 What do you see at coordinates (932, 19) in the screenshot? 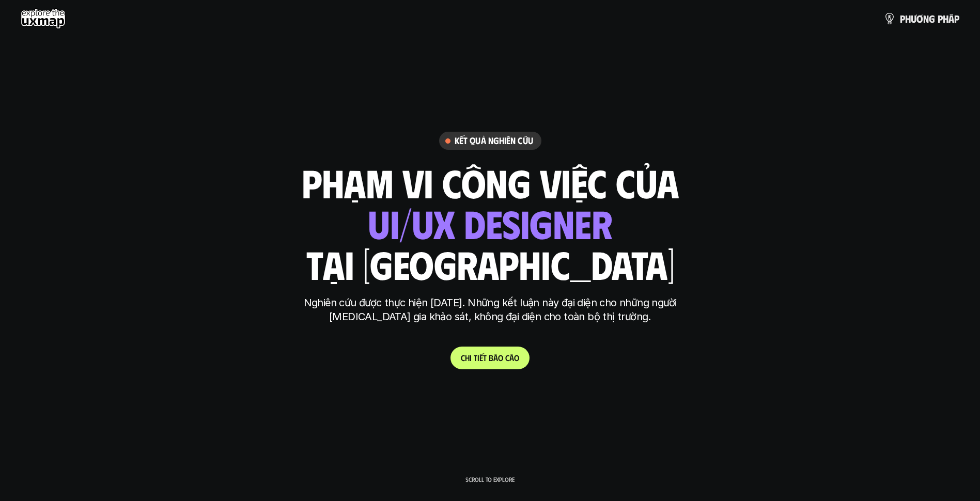
I see `span: g` at bounding box center [932, 19].